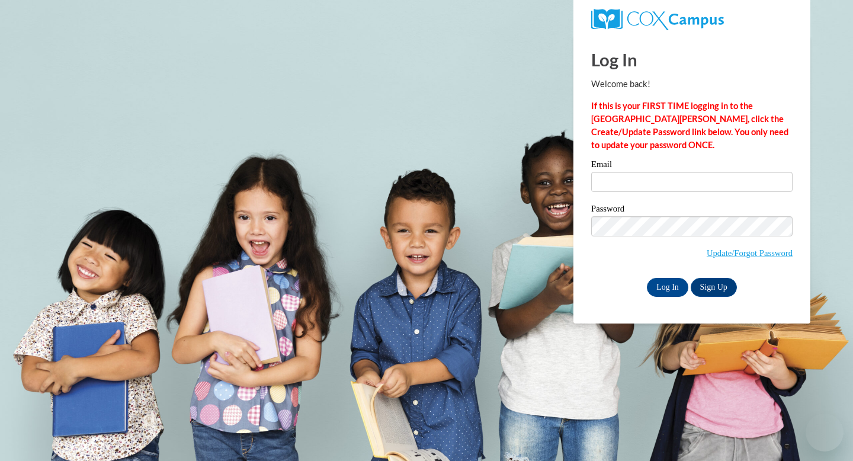 This screenshot has width=853, height=461. Describe the element at coordinates (692, 166) in the screenshot. I see `label: Email` at that location.